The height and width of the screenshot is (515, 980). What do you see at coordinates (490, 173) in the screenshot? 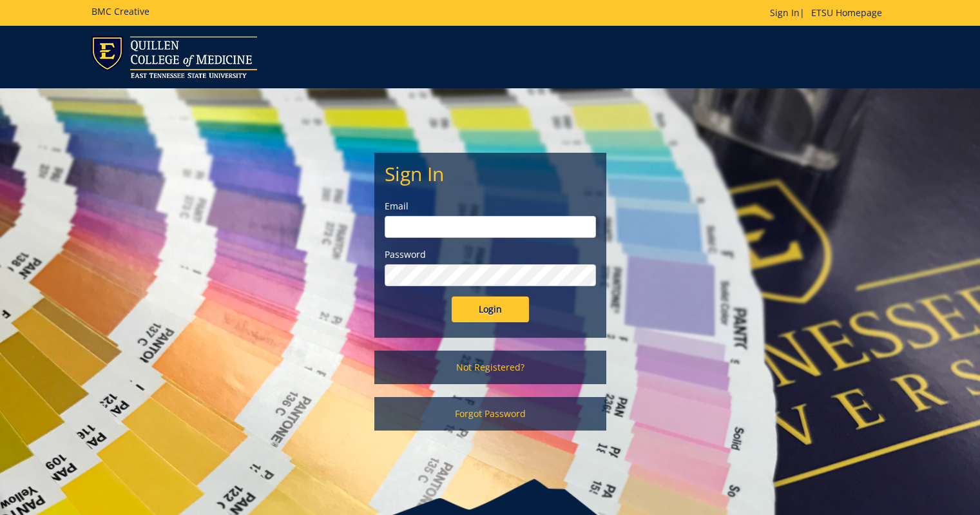
I see `h2: Sign In` at bounding box center [490, 173].